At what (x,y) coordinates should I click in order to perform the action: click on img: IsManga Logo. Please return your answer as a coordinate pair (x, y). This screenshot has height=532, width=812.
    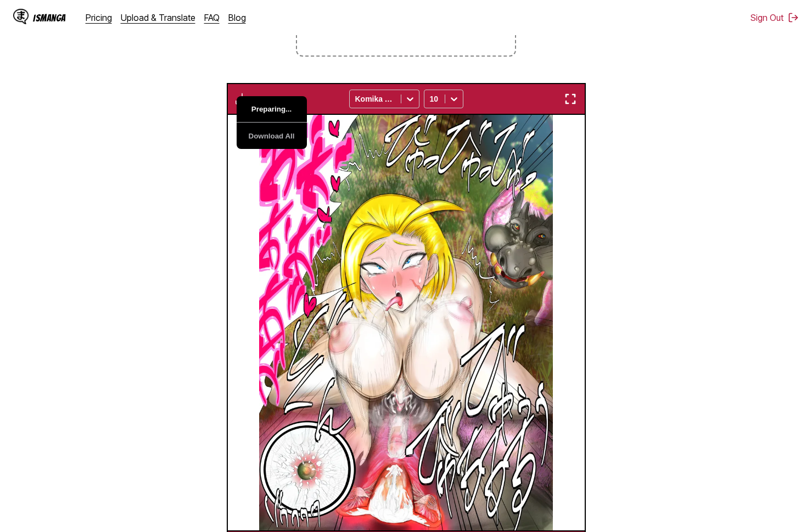
    Looking at the image, I should click on (21, 17).